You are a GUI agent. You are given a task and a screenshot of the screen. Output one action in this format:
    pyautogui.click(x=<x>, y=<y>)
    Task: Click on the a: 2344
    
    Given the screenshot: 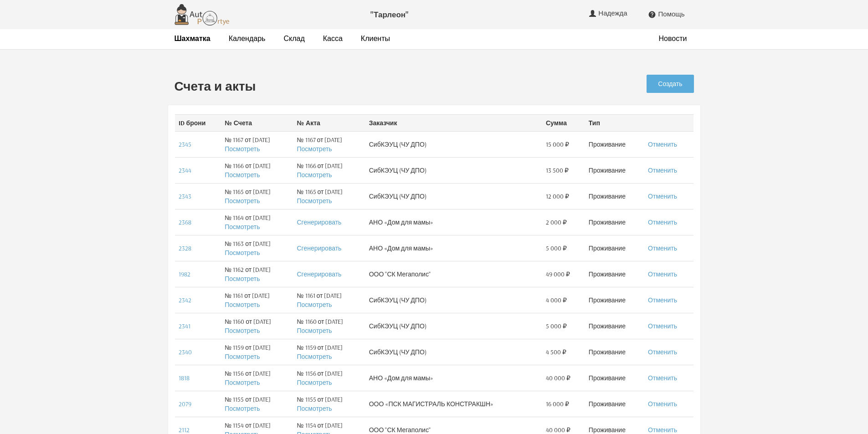 What is the action you would take?
    pyautogui.click(x=185, y=170)
    